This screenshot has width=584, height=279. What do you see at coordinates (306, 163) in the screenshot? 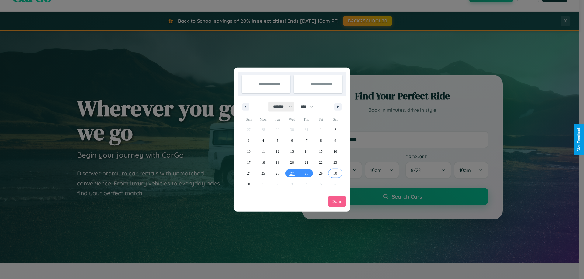
I see `button: 21` at bounding box center [306, 163].